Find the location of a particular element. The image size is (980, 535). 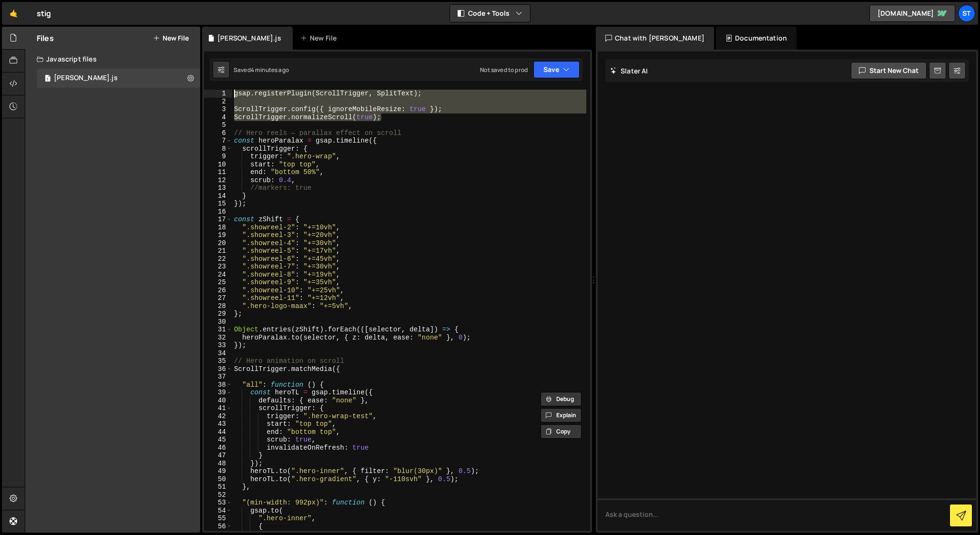

div: 26 is located at coordinates (218, 290).